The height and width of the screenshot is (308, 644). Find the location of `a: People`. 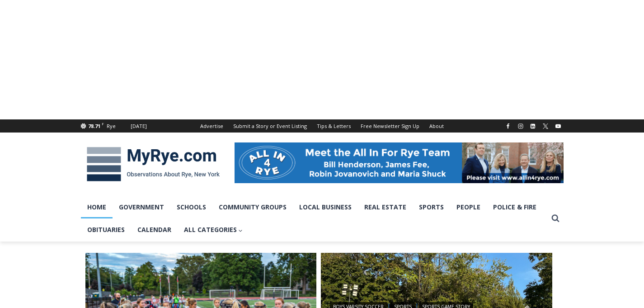

a: People is located at coordinates (468, 207).